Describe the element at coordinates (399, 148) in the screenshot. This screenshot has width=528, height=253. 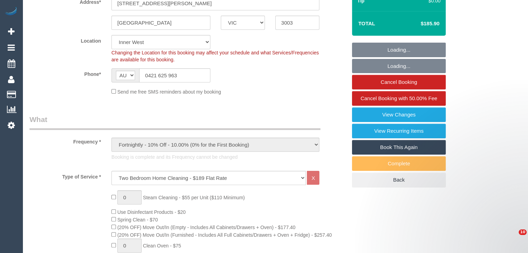
I see `a: Book This Again` at that location.